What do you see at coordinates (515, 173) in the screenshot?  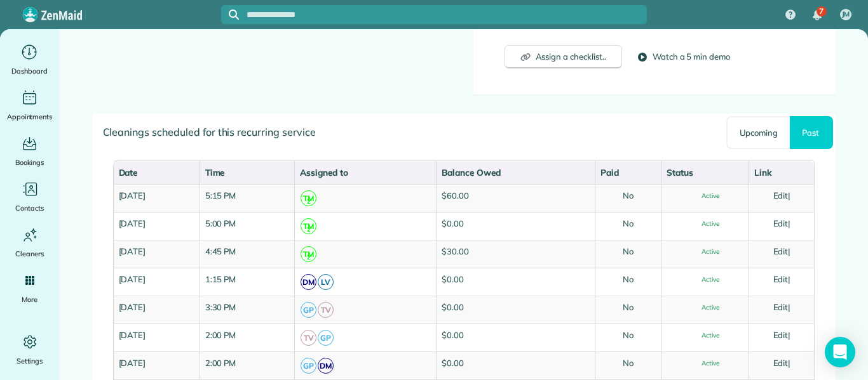 I see `div: Balance Owed` at bounding box center [515, 173].